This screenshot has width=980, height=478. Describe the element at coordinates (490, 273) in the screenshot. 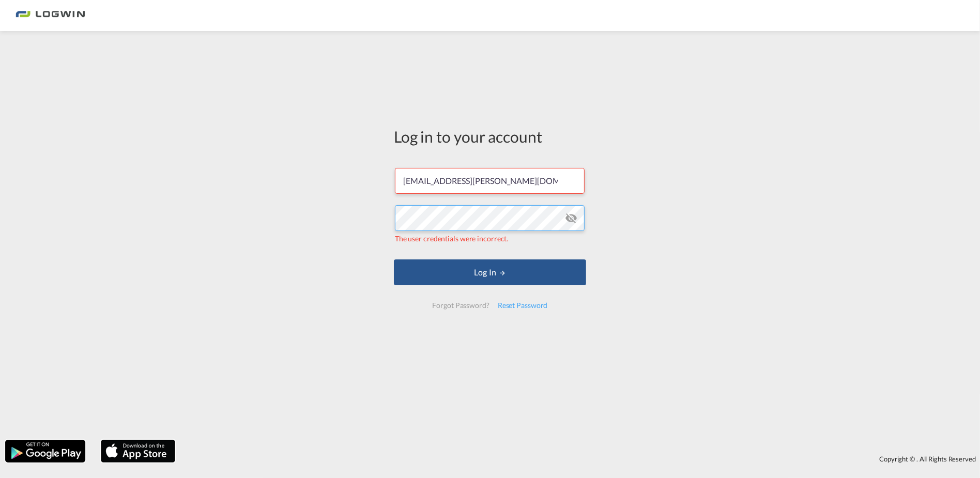

I see `button: LOGIN` at that location.